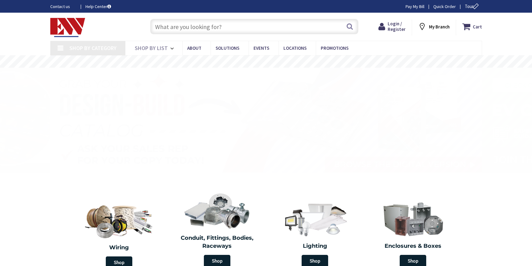  Describe the element at coordinates (217, 242) in the screenshot. I see `h2: Conduit, Fittings, Bodies, Raceways` at that location.